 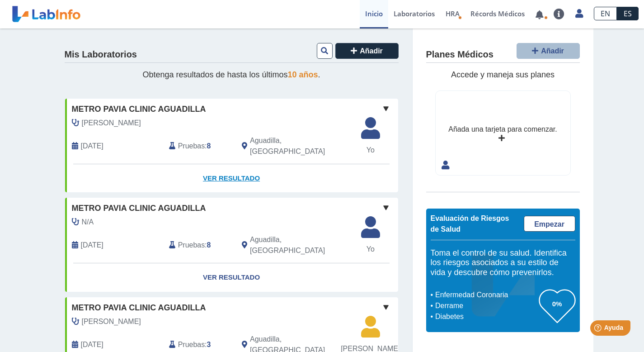 I want to click on li: Enfermedad Coronaria, so click(x=486, y=295).